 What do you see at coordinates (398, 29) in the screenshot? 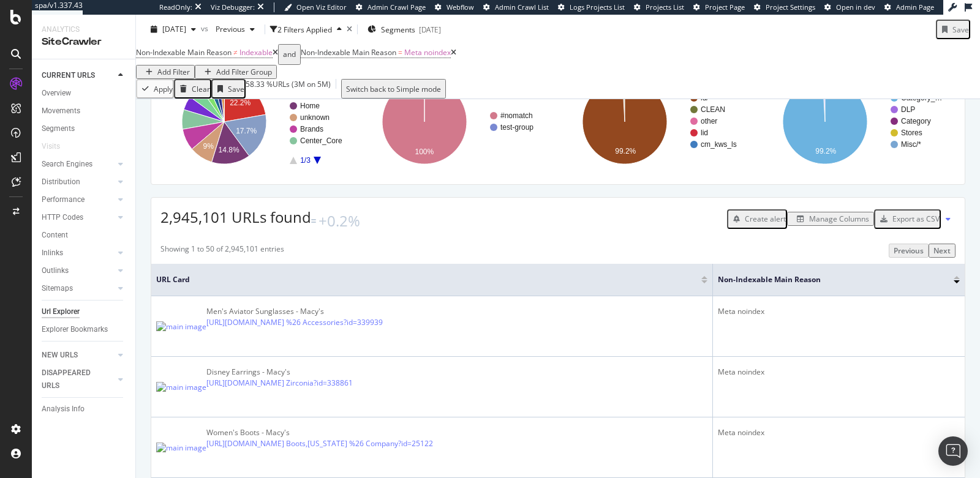
I see `span: Segments` at bounding box center [398, 29].